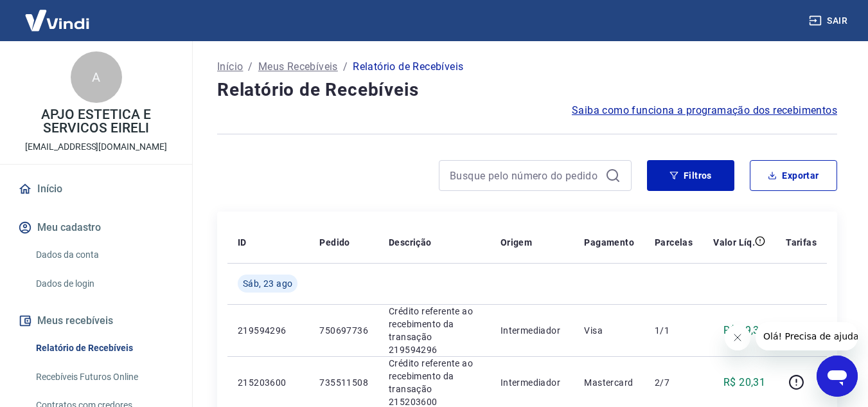 The height and width of the screenshot is (407, 868). Describe the element at coordinates (299, 67) in the screenshot. I see `a: Meus Recebíveis` at that location.